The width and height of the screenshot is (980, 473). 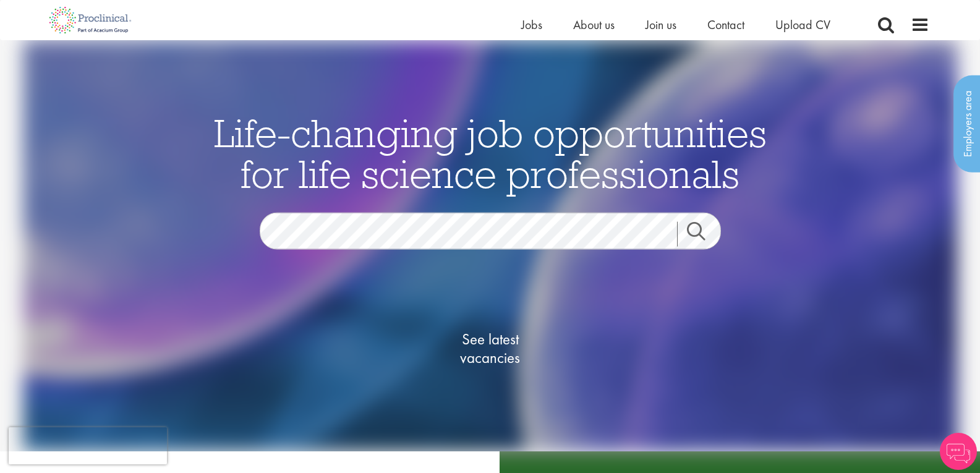 I want to click on a: About us, so click(x=593, y=24).